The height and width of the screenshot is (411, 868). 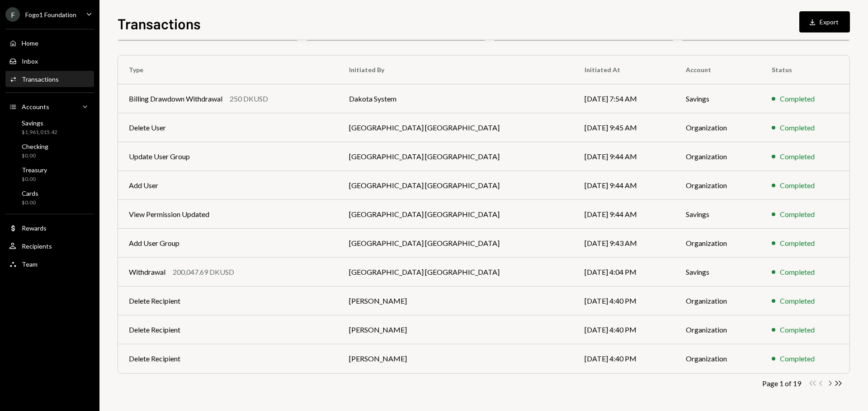 What do you see at coordinates (51, 15) in the screenshot?
I see `div: Fogo1 Foundation` at bounding box center [51, 15].